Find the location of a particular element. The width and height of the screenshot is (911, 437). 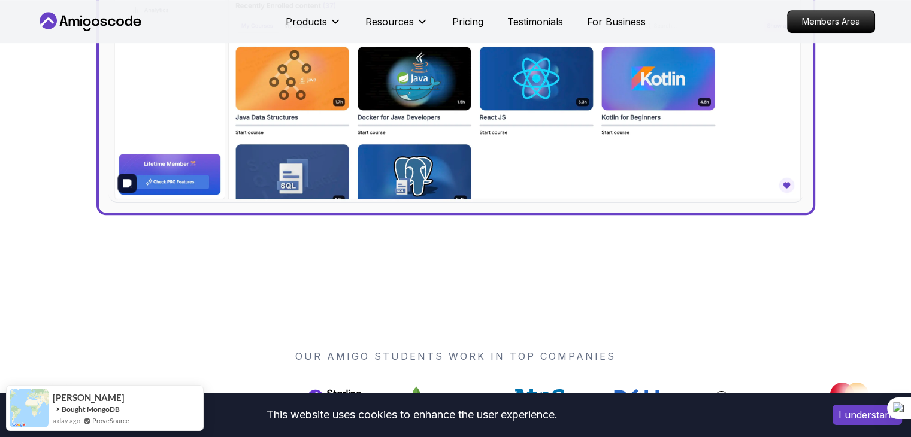

p: Pricing is located at coordinates (468, 22).